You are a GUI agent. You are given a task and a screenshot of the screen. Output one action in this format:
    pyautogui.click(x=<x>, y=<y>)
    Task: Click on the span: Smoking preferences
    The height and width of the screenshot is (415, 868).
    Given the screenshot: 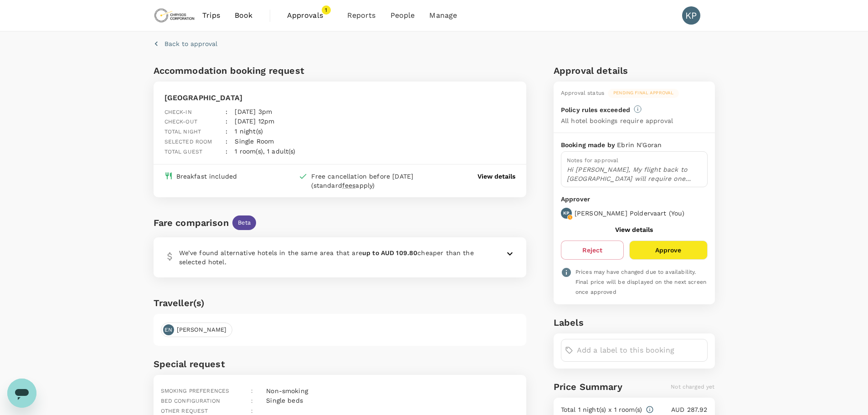 What is the action you would take?
    pyautogui.click(x=195, y=391)
    